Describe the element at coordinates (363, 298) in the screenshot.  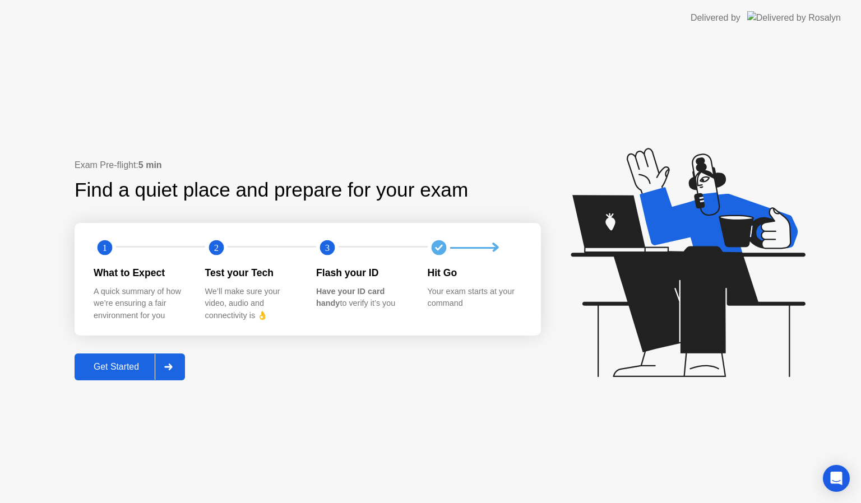
I see `div: to verify it’s you` at that location.